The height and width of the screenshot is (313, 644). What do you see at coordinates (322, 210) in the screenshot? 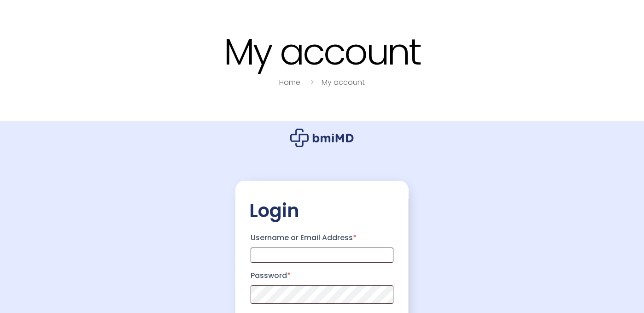
I see `h2: Login` at bounding box center [322, 210].